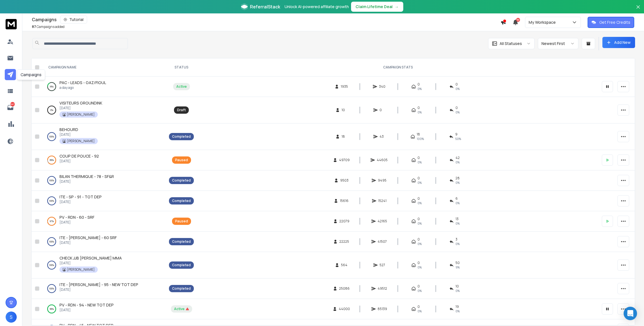  What do you see at coordinates (79, 156) in the screenshot?
I see `span: COUP DE POUCE - 92` at bounding box center [79, 156].